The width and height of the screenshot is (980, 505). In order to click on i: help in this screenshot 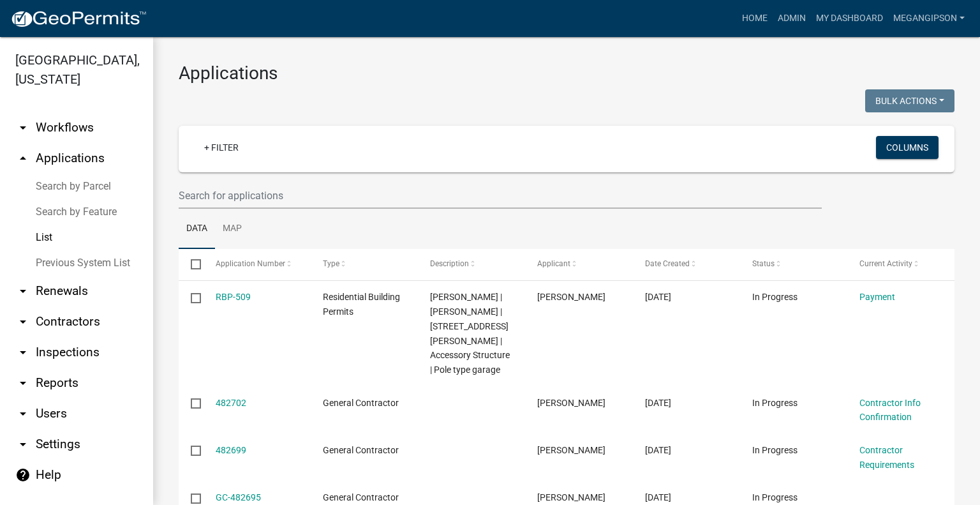, I will do `click(23, 475)`.